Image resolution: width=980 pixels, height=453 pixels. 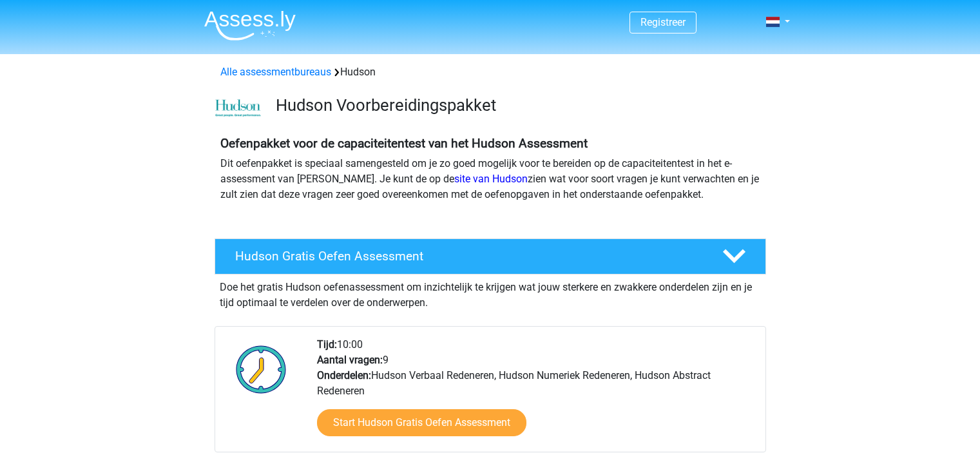 What do you see at coordinates (490, 179) in the screenshot?
I see `p: Dit oefenpakket is speciaal samengesteld om je zo goed mogelijk voor te bereiden op de capaciteit...` at bounding box center [490, 179].